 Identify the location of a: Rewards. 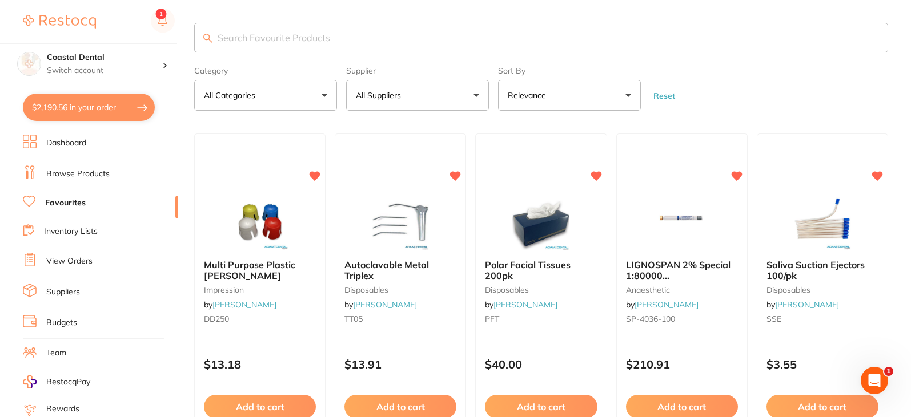
(63, 409).